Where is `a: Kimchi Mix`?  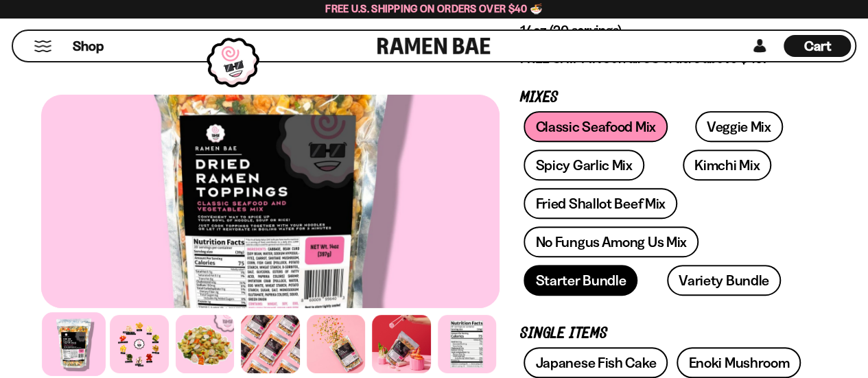 a: Kimchi Mix is located at coordinates (727, 165).